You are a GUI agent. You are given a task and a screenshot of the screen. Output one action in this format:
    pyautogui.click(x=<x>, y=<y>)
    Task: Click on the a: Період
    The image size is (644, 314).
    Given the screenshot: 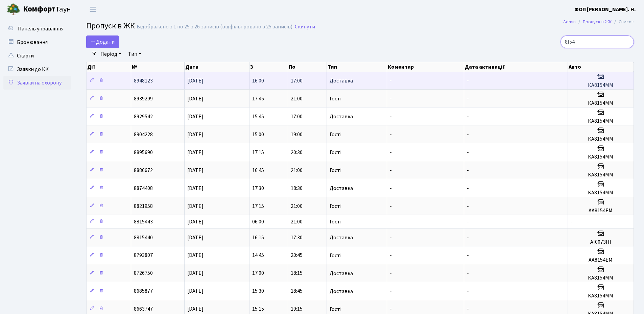 What is the action you would take?
    pyautogui.click(x=111, y=54)
    